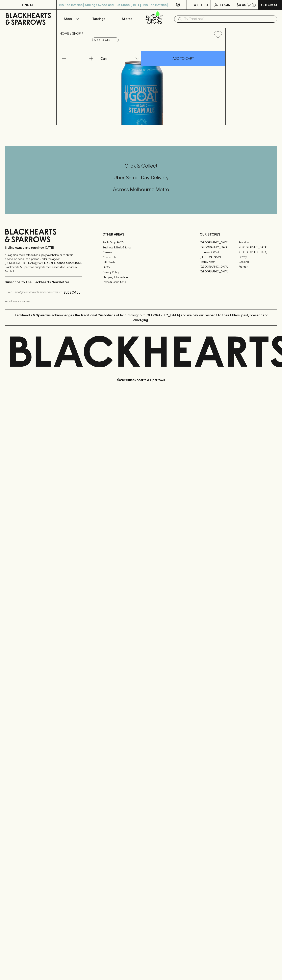 Image resolution: width=282 pixels, height=980 pixels. I want to click on a: Shipping Information, so click(141, 277).